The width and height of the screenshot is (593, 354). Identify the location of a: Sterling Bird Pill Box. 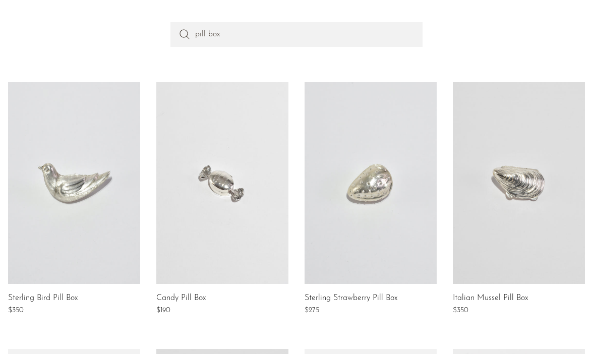
(43, 299).